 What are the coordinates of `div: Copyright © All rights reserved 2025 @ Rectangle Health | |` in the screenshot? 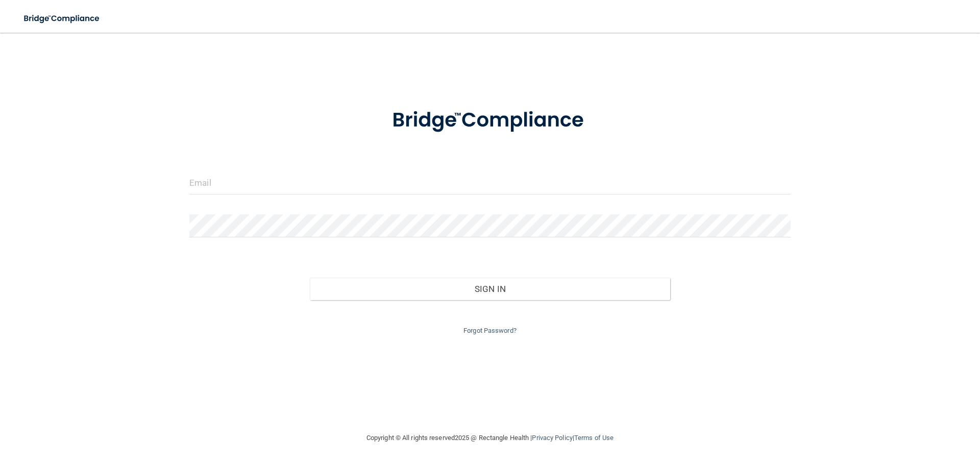 It's located at (490, 438).